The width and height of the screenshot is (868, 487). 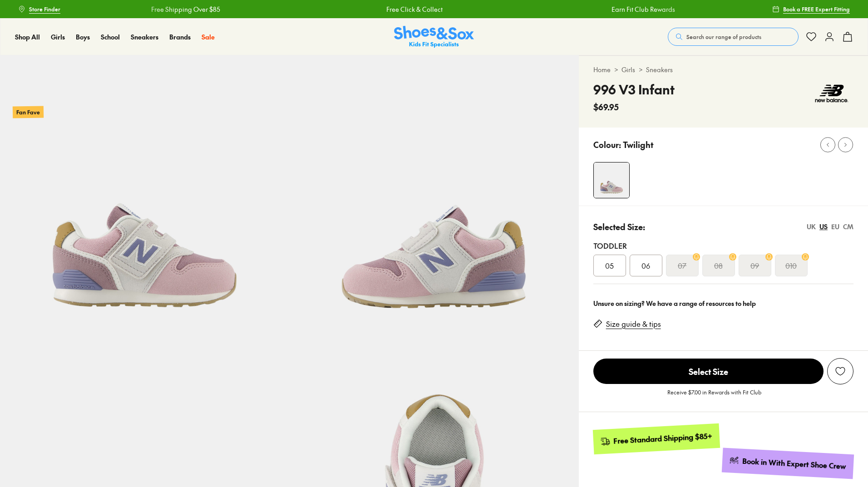 I want to click on div: UK, so click(x=811, y=227).